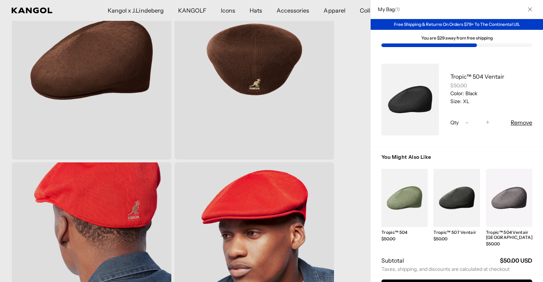 The width and height of the screenshot is (543, 282). Describe the element at coordinates (457, 269) in the screenshot. I see `small: Taxes, shipping, and discounts are calculated at checkout` at that location.